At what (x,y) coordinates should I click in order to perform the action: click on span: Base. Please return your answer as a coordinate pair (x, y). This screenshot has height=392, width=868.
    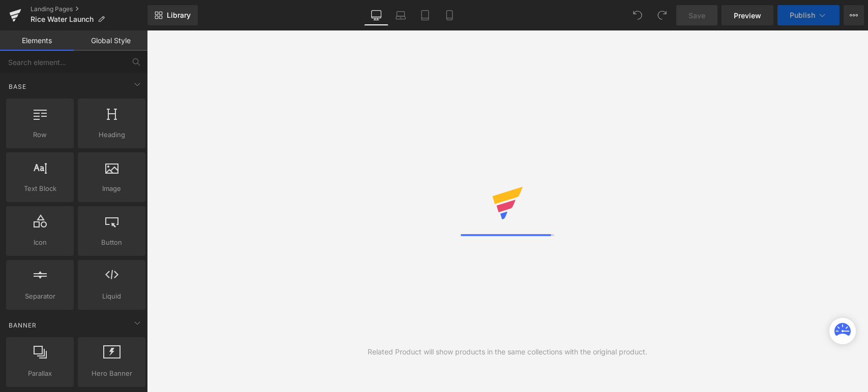
    Looking at the image, I should click on (17, 86).